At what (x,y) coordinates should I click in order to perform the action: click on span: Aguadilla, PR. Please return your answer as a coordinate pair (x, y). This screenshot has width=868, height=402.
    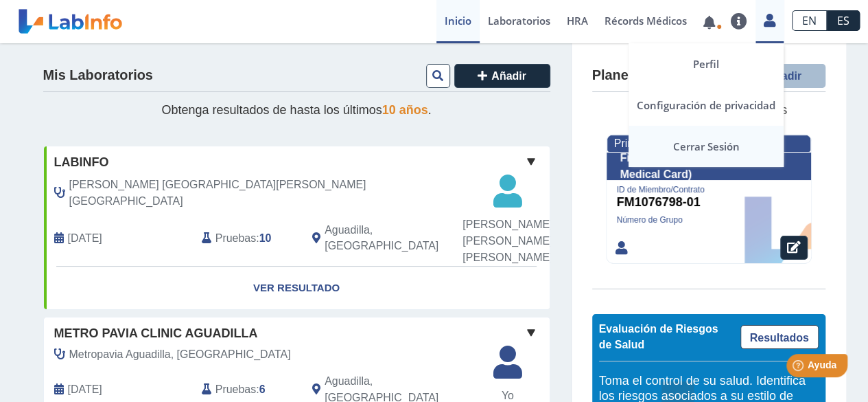
    Looking at the image, I should click on (400, 238).